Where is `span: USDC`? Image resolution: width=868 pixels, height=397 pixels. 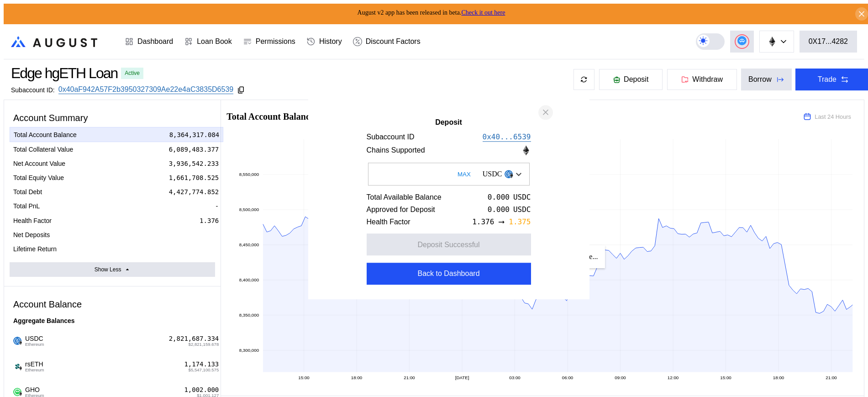 span: USDC is located at coordinates (33, 340).